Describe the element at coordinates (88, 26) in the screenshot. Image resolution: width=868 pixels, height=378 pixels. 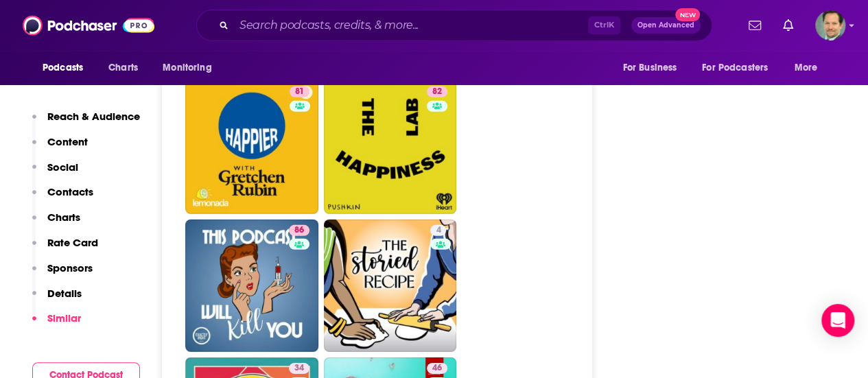
I see `img: Podchaser - Follow, Share and Rate Podcasts` at that location.